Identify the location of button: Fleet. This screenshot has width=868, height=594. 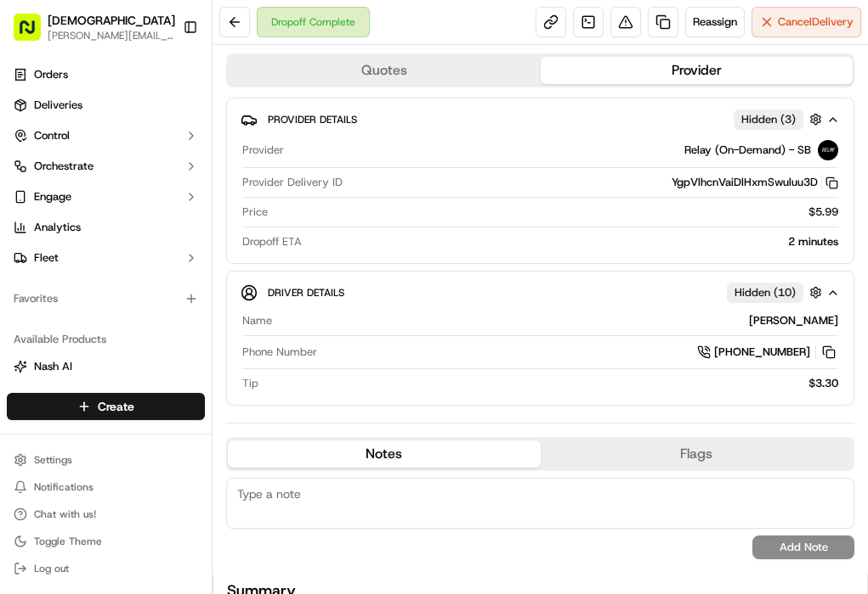
(106, 258).